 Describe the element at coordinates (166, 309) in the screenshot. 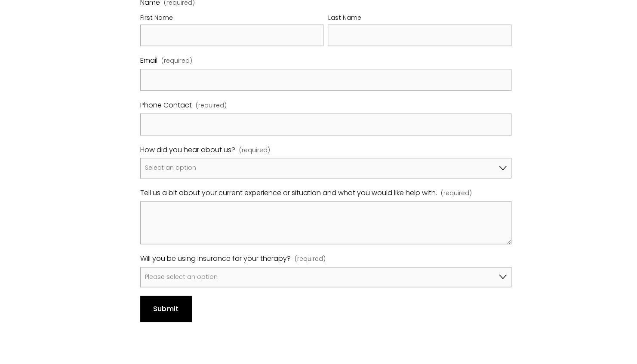

I see `button: SubmitSubmit` at that location.